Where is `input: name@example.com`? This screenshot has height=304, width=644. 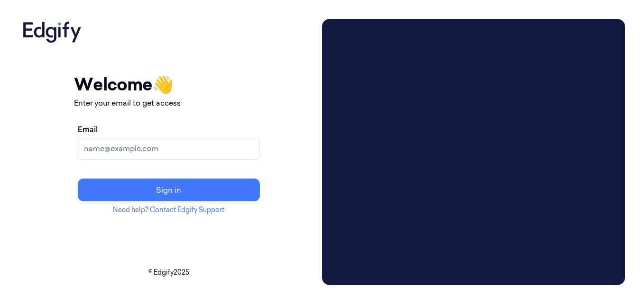
input: name@example.com is located at coordinates (169, 148).